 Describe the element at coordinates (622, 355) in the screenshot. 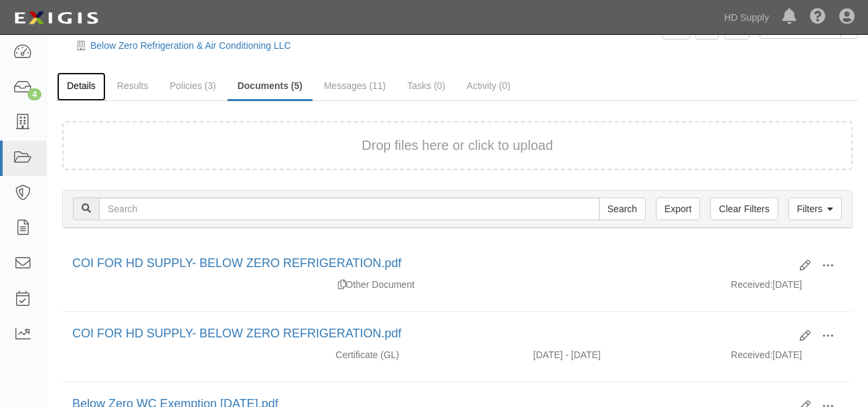

I see `div: Effective 09/19/2024 - Expiration 09/19/2025` at that location.